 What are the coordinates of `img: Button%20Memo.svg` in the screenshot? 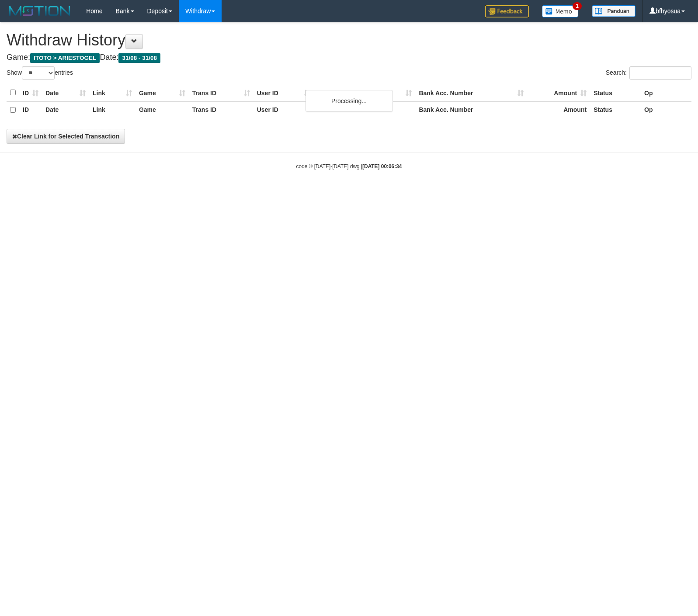 It's located at (560, 11).